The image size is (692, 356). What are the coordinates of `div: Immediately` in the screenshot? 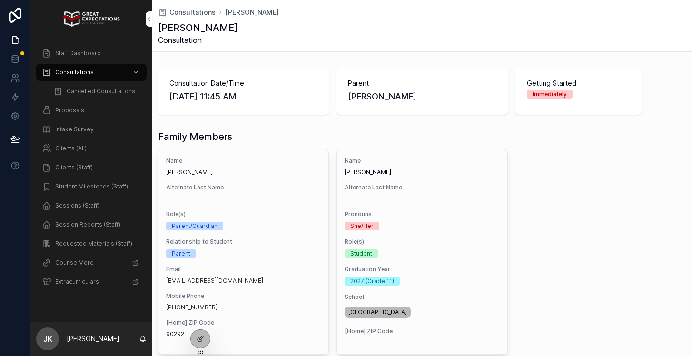 It's located at (550, 94).